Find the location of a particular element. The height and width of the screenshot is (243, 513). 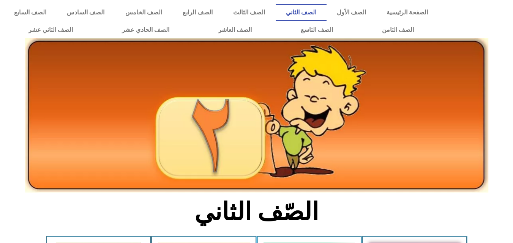

a: الصف العاشر is located at coordinates (235, 30).